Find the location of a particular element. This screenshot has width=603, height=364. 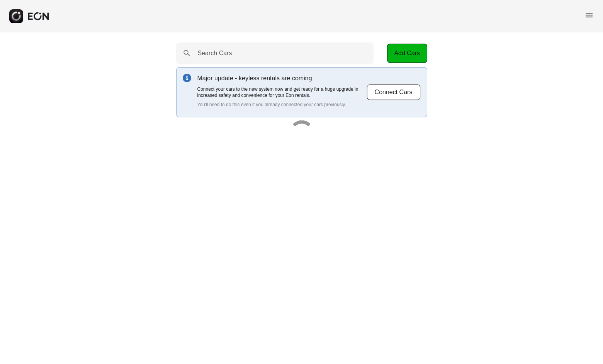

span: menu is located at coordinates (589, 15).